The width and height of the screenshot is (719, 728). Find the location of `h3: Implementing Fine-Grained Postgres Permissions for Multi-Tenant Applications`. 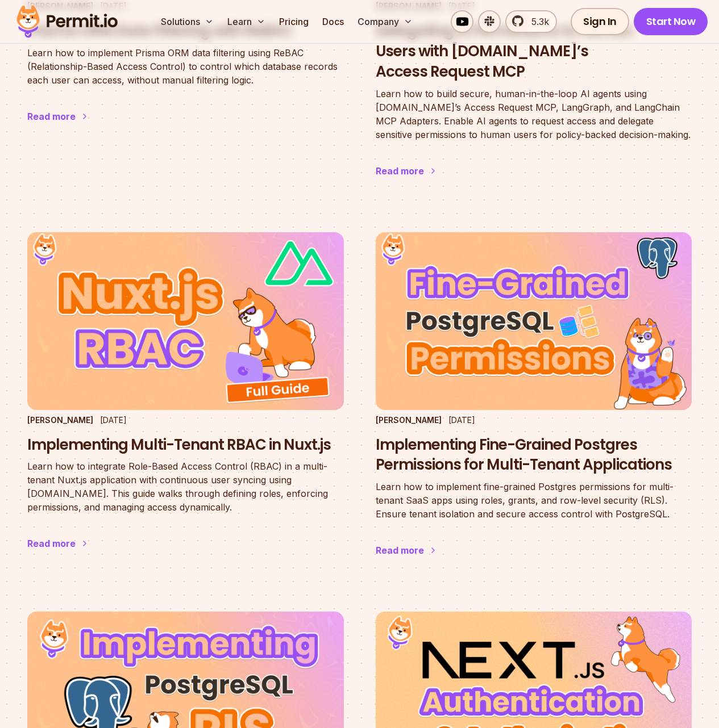

h3: Implementing Fine-Grained Postgres Permissions for Multi-Tenant Applications is located at coordinates (534, 456).